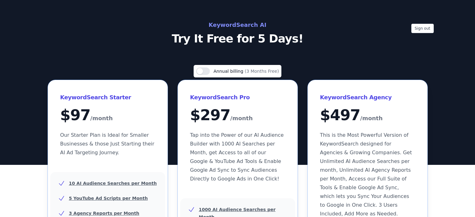  Describe the element at coordinates (229, 71) in the screenshot. I see `span: Annual billing` at that location.